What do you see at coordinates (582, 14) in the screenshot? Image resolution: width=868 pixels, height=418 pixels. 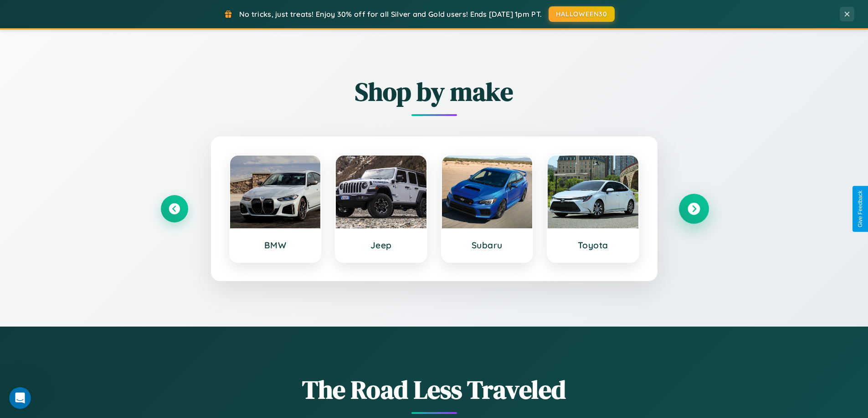 I see `button: HALLOWEEN30` at bounding box center [582, 14].